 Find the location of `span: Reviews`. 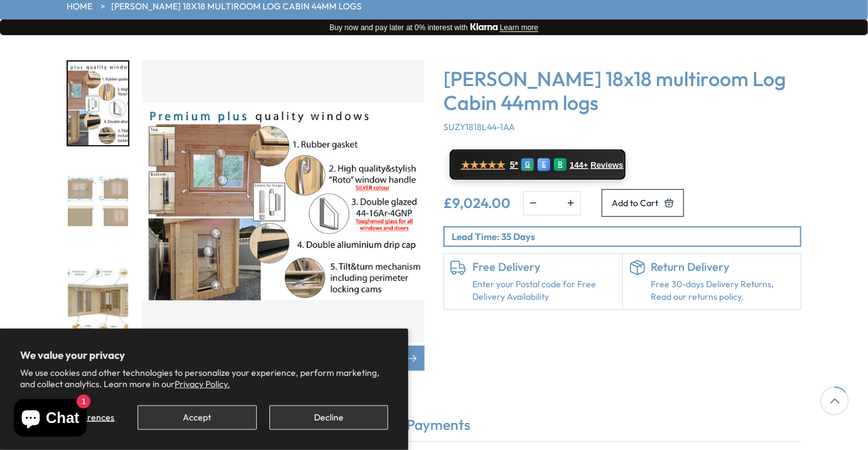

span: Reviews is located at coordinates (608, 165).